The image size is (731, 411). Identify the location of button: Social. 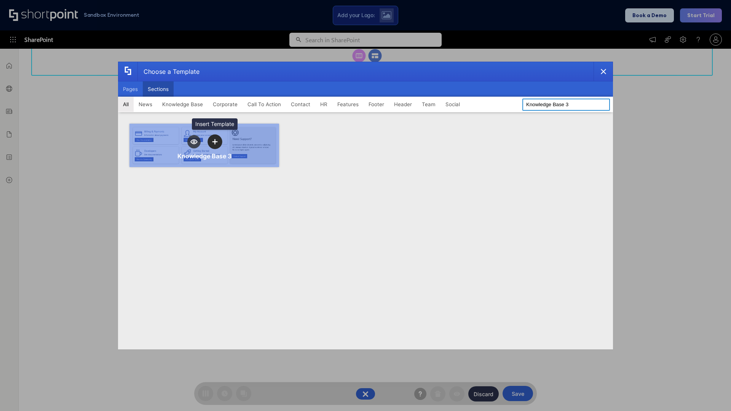
(453, 104).